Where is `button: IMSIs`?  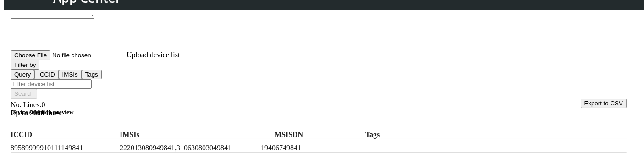
button: IMSIs is located at coordinates (70, 74).